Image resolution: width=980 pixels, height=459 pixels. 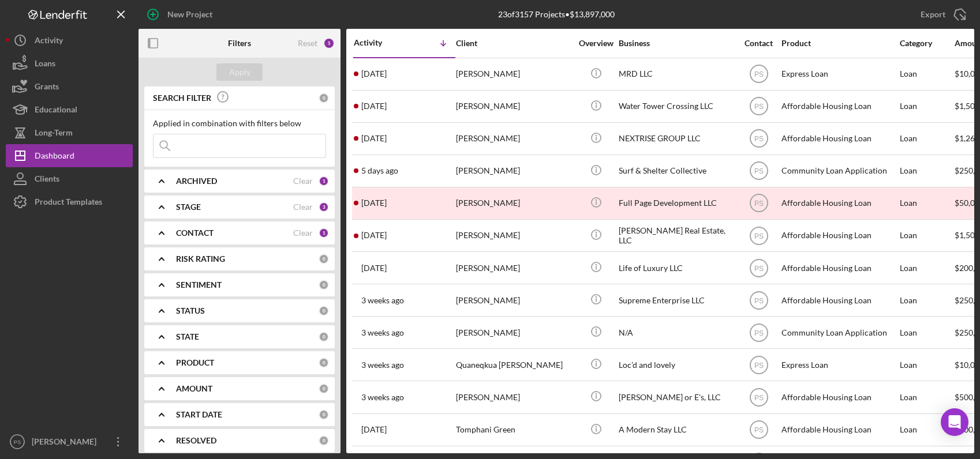 I want to click on button: New Project, so click(x=181, y=14).